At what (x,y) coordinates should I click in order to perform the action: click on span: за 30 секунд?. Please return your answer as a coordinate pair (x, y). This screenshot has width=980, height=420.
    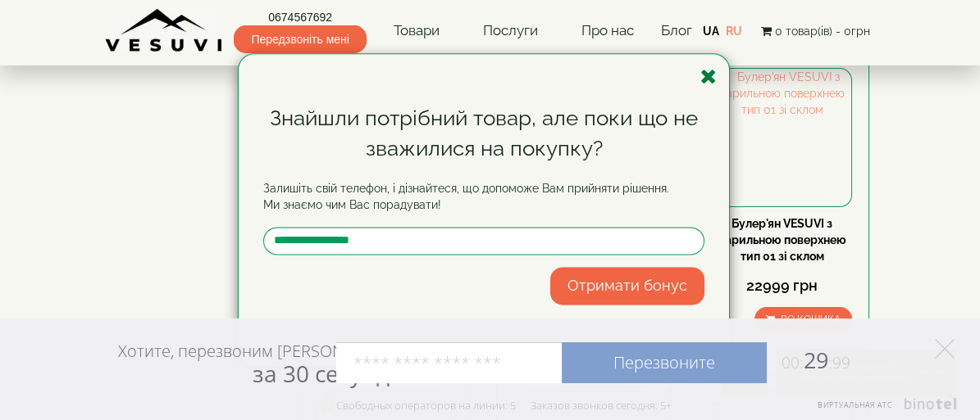
    Looking at the image, I should click on (325, 374).